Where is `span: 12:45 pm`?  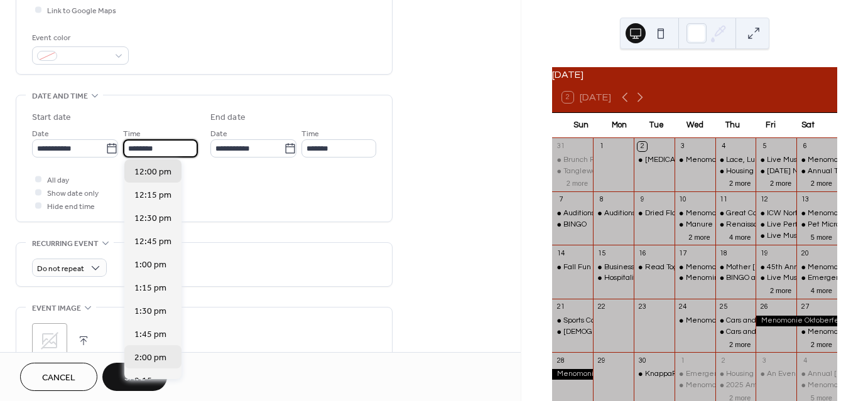 span: 12:45 pm is located at coordinates (153, 242).